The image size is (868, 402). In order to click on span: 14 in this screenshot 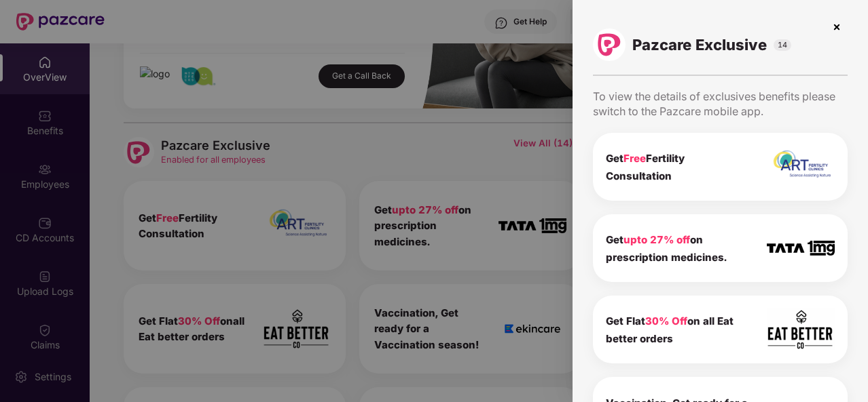, I will do `click(782, 45)`.